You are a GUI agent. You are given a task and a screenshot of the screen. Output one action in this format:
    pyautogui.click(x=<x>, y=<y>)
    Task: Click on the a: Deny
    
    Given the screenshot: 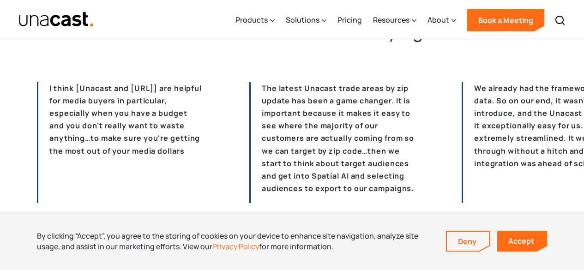 What is the action you would take?
    pyautogui.click(x=468, y=242)
    